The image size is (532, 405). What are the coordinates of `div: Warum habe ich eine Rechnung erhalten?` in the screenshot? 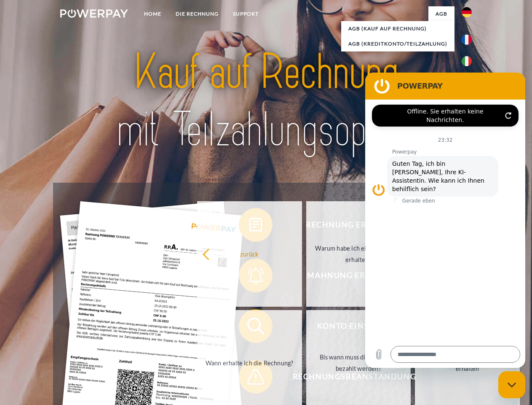 It's located at (358, 254).